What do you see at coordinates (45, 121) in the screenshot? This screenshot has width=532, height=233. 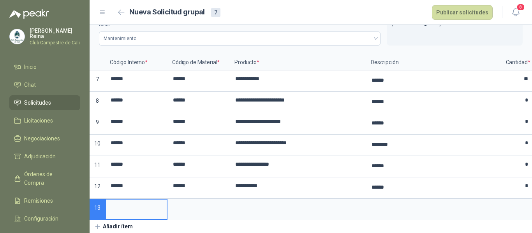 I see `a: Licitaciones` at bounding box center [45, 121].